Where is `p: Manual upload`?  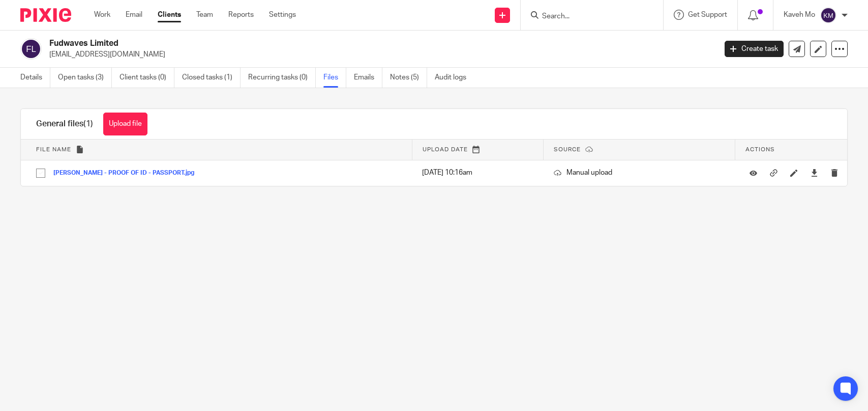 p: Manual upload is located at coordinates (639, 172).